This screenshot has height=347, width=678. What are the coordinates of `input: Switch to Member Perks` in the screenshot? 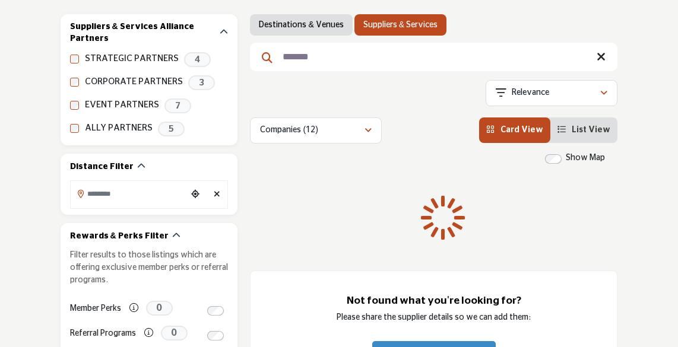 It's located at (215, 311).